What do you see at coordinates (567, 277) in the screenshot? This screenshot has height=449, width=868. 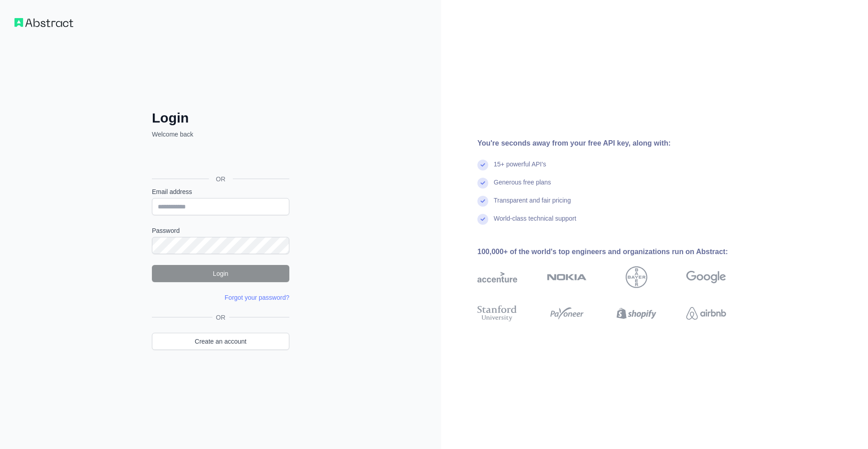 I see `img: nokia` at bounding box center [567, 277].